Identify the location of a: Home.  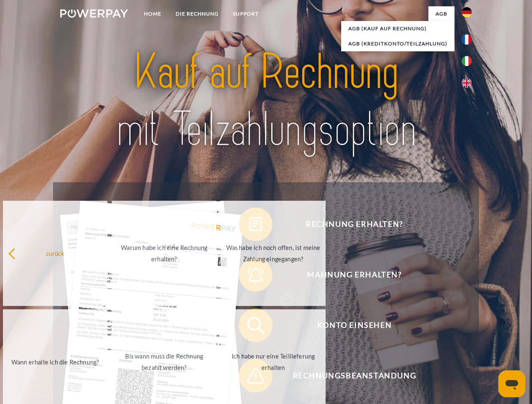
(152, 14).